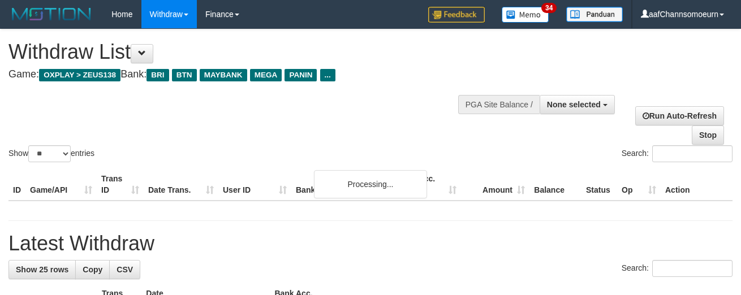 The image size is (741, 295). Describe the element at coordinates (679, 116) in the screenshot. I see `a: Run Auto-Refresh` at that location.